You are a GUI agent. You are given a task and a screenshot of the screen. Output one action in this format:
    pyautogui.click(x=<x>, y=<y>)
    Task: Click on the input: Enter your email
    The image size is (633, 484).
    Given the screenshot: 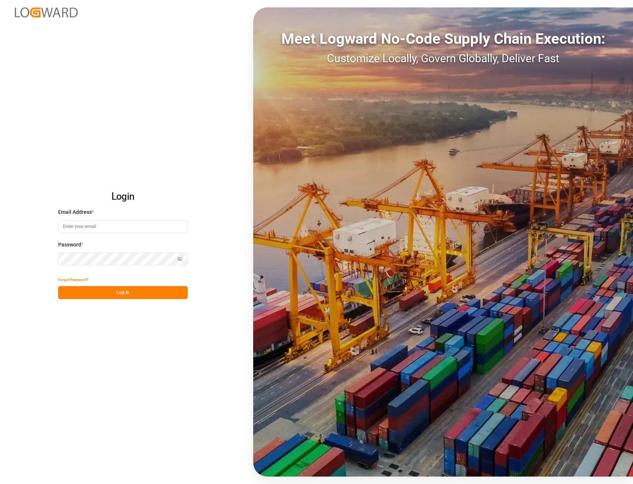 What is the action you would take?
    pyautogui.click(x=123, y=226)
    